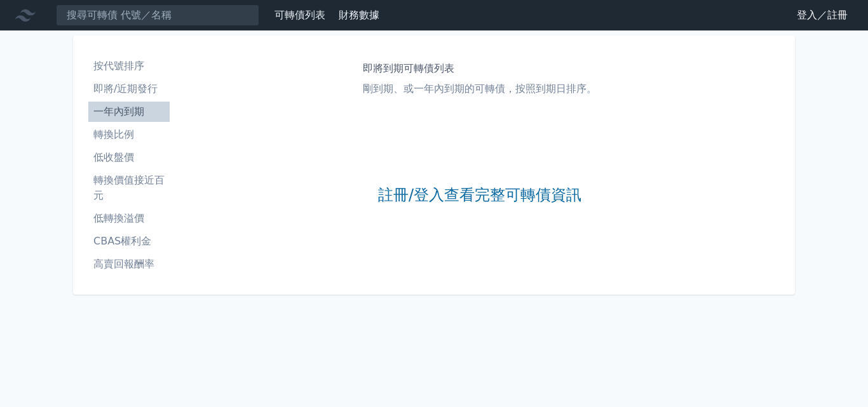 This screenshot has height=407, width=868. I want to click on li: 低收盤價, so click(129, 158).